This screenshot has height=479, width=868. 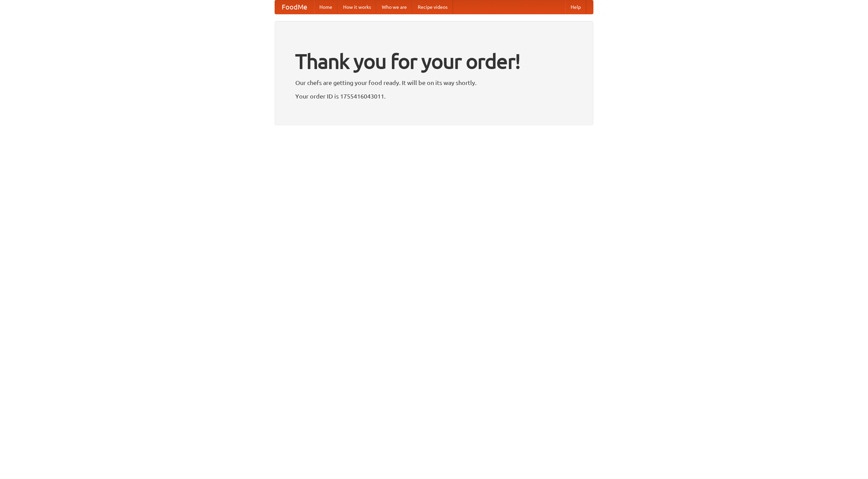 I want to click on p: Our chefs are getting your food ready. It will be on its way shortly., so click(x=434, y=83).